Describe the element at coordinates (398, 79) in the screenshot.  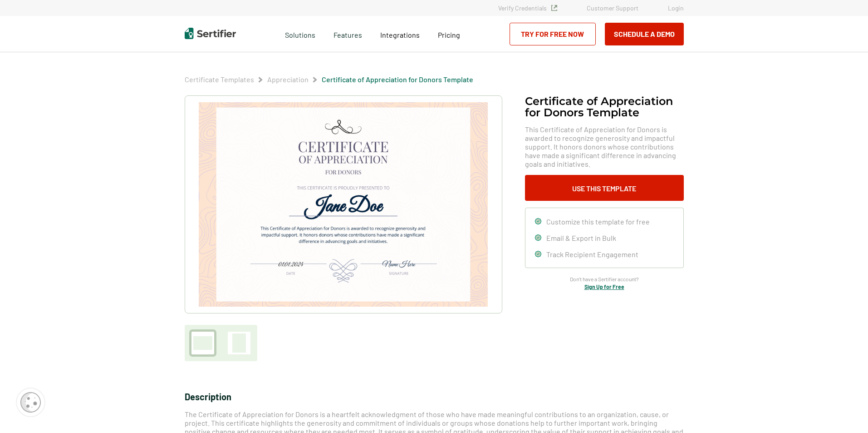
I see `a: Certificate of Appreciation for Donors​ Template` at that location.